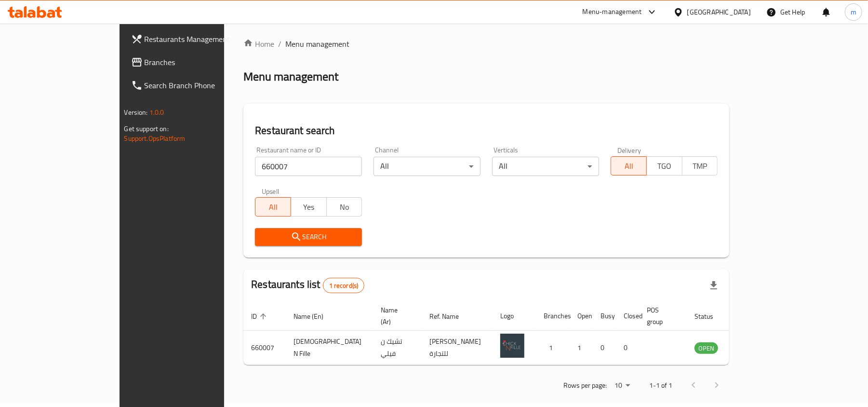 Image resolution: width=868 pixels, height=407 pixels. Describe the element at coordinates (194, 86) in the screenshot. I see `a: Search Branch Phone` at that location.